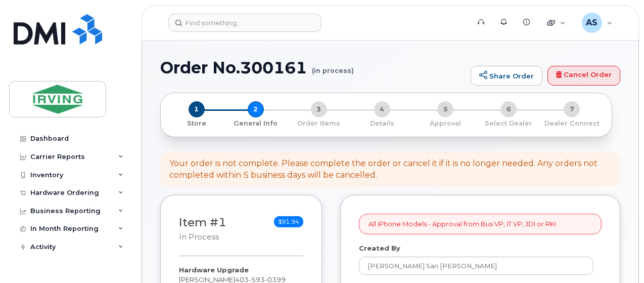  Describe the element at coordinates (584, 76) in the screenshot. I see `a: Cancel Order` at that location.